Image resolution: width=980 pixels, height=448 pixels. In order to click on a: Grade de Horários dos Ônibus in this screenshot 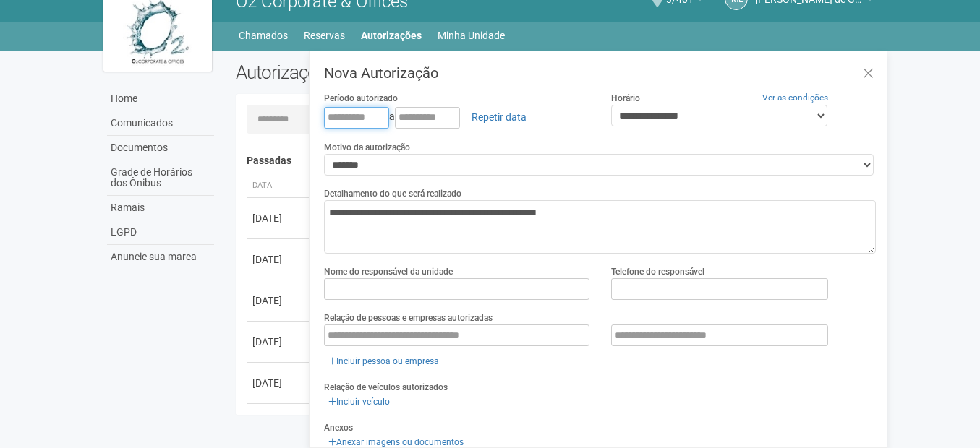, I will do `click(160, 178)`.